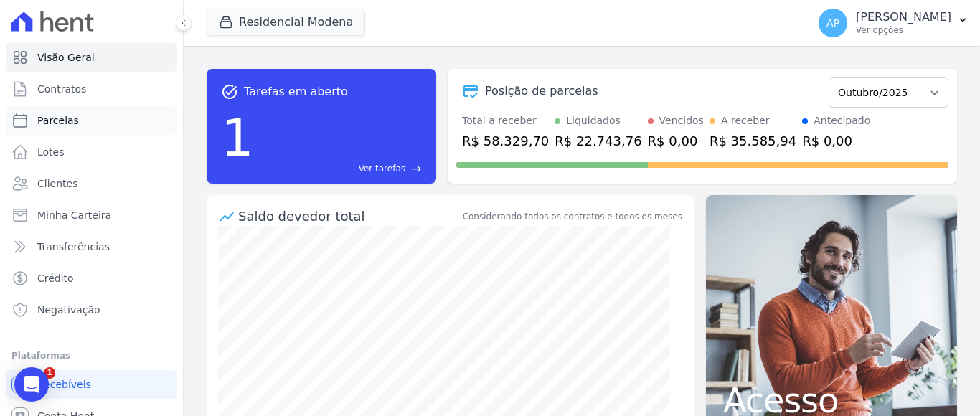  I want to click on p: Ver opções, so click(903, 30).